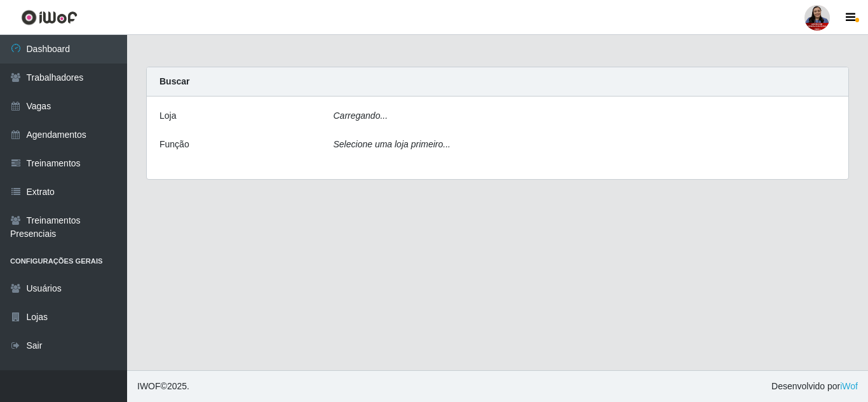 The width and height of the screenshot is (868, 402). What do you see at coordinates (163, 385) in the screenshot?
I see `span: © 2025 .` at bounding box center [163, 385].